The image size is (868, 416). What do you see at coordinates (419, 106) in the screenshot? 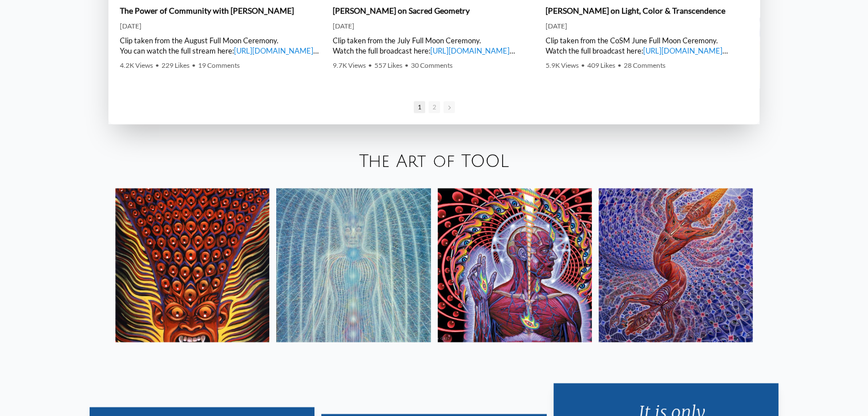
I see `span: Go to slide 1` at bounding box center [419, 106].